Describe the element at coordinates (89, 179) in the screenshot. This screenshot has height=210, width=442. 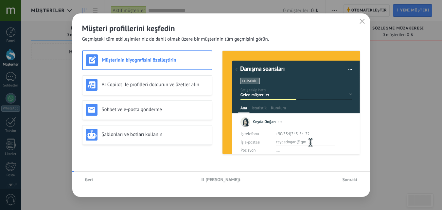
I see `button: Geri` at that location.